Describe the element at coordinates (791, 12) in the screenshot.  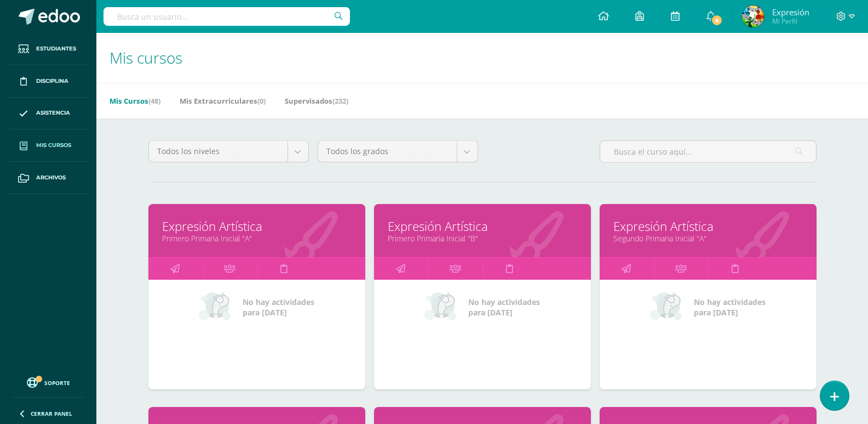
I see `span: Expresión` at that location.